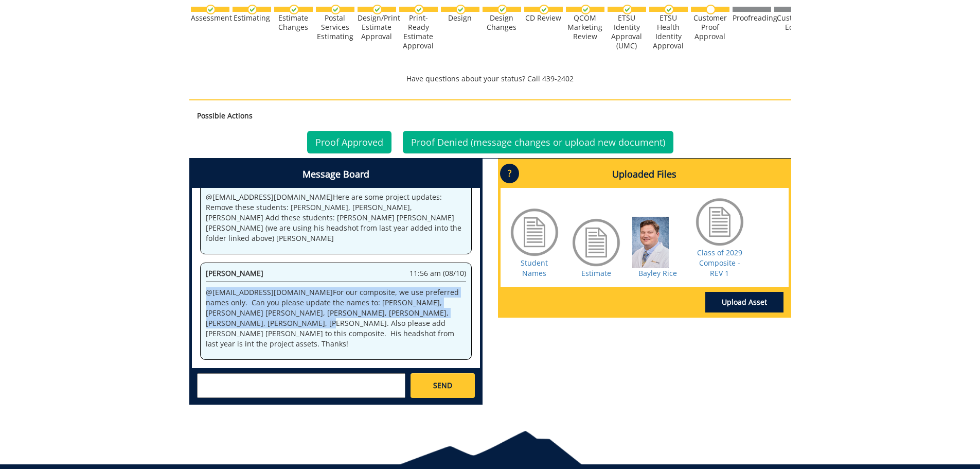 This screenshot has height=469, width=980. What do you see at coordinates (335, 27) in the screenshot?
I see `div: Postal Services Estimating` at bounding box center [335, 27].